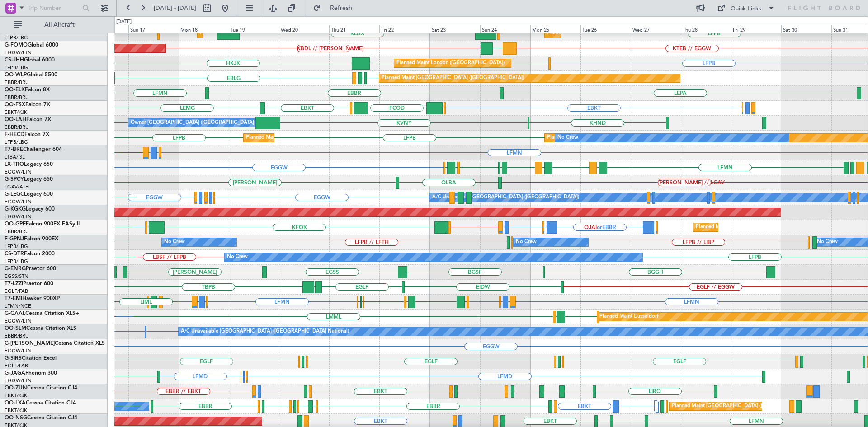 Image resolution: width=868 pixels, height=427 pixels. What do you see at coordinates (16, 418) in the screenshot?
I see `span: OO-NSG` at bounding box center [16, 418].